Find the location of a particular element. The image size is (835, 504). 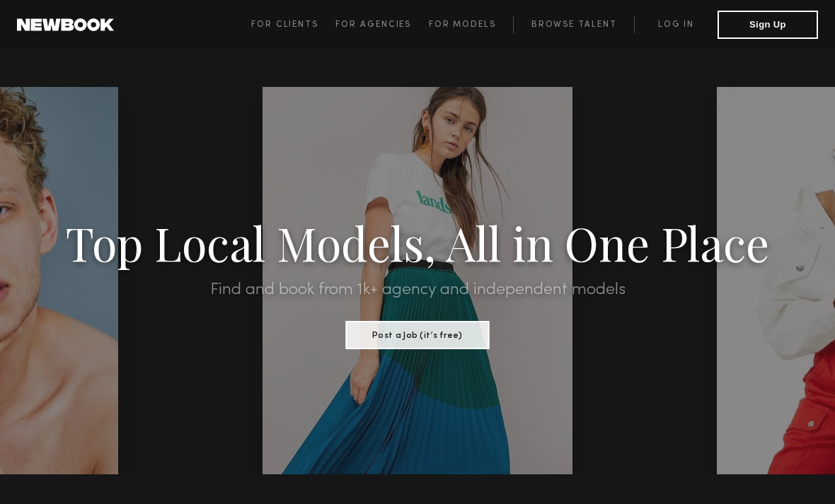

button: Post a Job (it’s free) is located at coordinates (418, 335).